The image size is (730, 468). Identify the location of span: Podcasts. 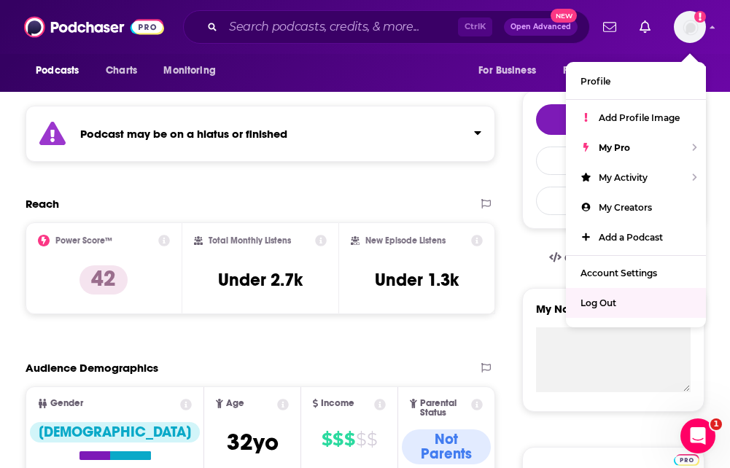
(57, 71).